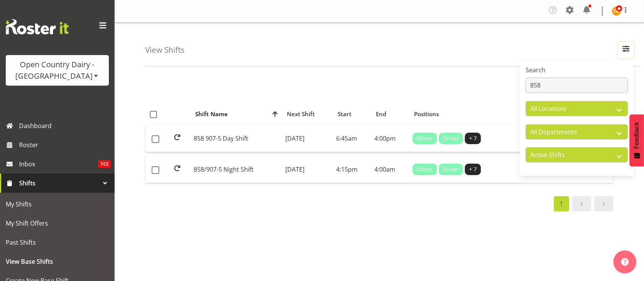 Image resolution: width=644 pixels, height=281 pixels. Describe the element at coordinates (236, 114) in the screenshot. I see `div: Shift Name` at that location.